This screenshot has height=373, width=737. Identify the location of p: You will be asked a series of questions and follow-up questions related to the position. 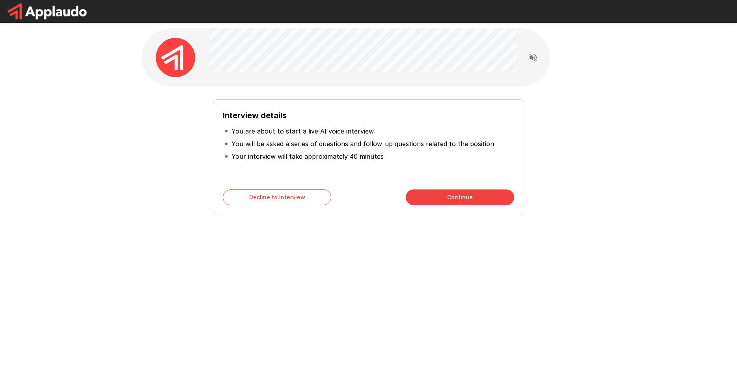
(363, 144).